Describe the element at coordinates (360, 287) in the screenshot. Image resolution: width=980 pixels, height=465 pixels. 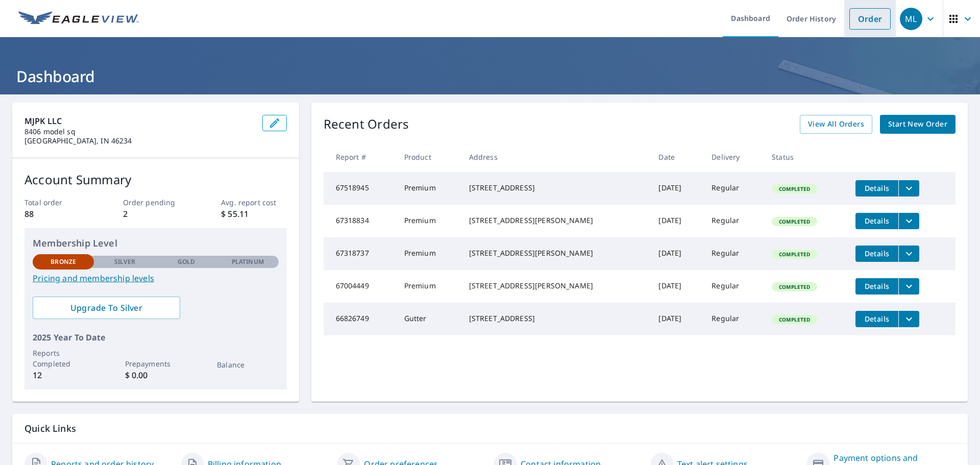
I see `td: 67004449` at that location.